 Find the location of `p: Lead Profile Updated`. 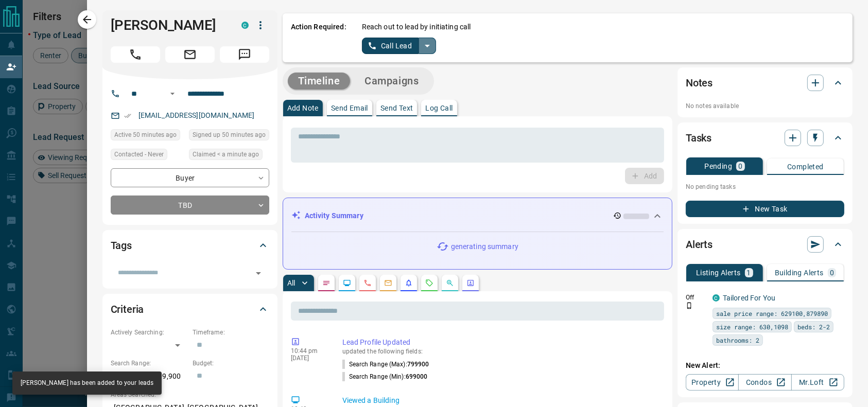

p: Lead Profile Updated is located at coordinates (501, 342).